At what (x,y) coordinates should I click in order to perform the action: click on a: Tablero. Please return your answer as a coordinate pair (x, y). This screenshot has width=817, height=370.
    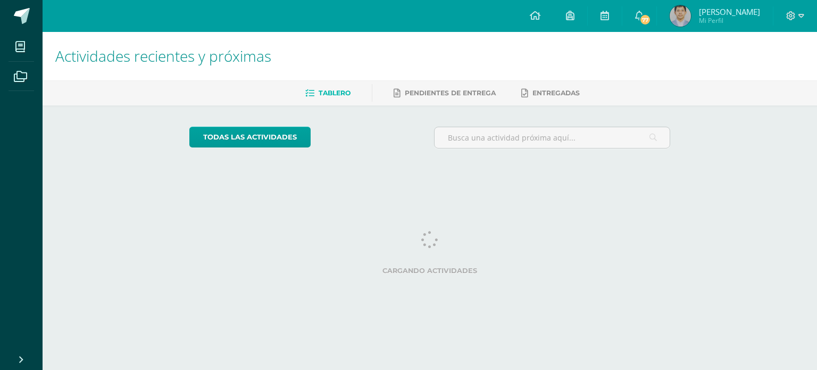
    Looking at the image, I should click on (328, 93).